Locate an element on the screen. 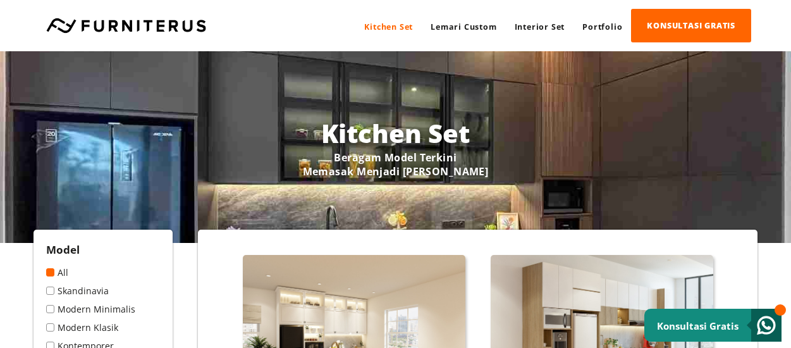 Image resolution: width=791 pixels, height=348 pixels. a: Kitchen Set is located at coordinates (388, 27).